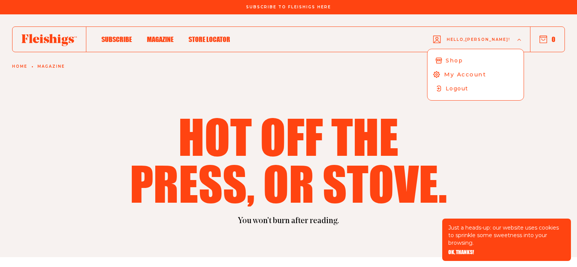 The image size is (577, 267). I want to click on a: My Account, so click(476, 75).